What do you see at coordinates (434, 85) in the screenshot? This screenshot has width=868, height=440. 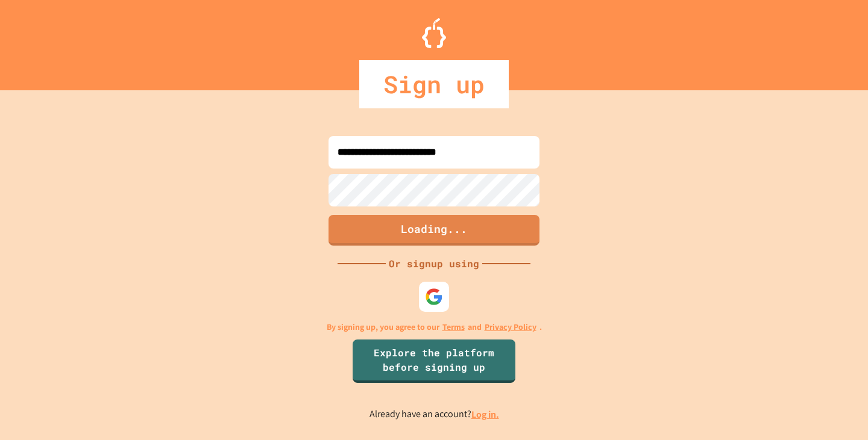 I see `div: Sign up` at bounding box center [434, 85].